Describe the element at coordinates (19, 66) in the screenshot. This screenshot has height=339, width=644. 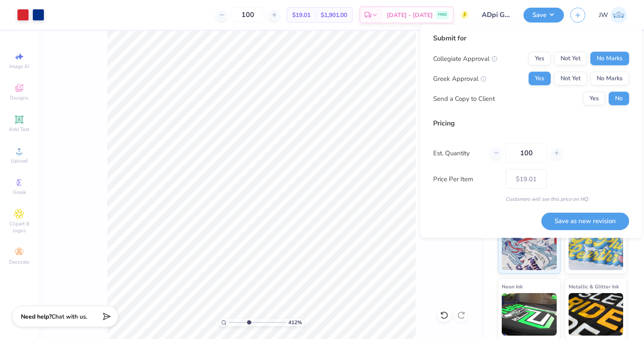
I see `span: Image AI` at that location.